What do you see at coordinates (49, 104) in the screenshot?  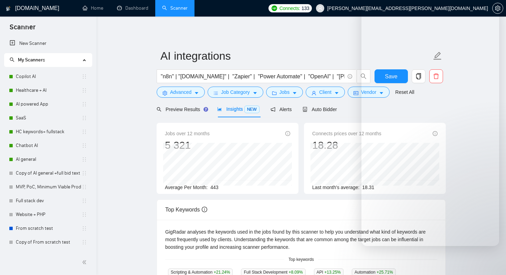 I see `a: AI powered App` at bounding box center [49, 104].